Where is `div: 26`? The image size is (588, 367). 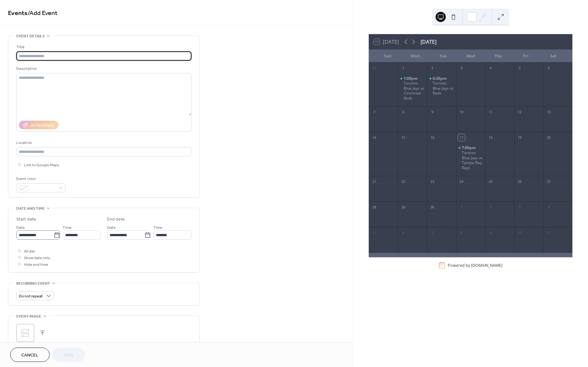
div: 26 is located at coordinates (519, 181).